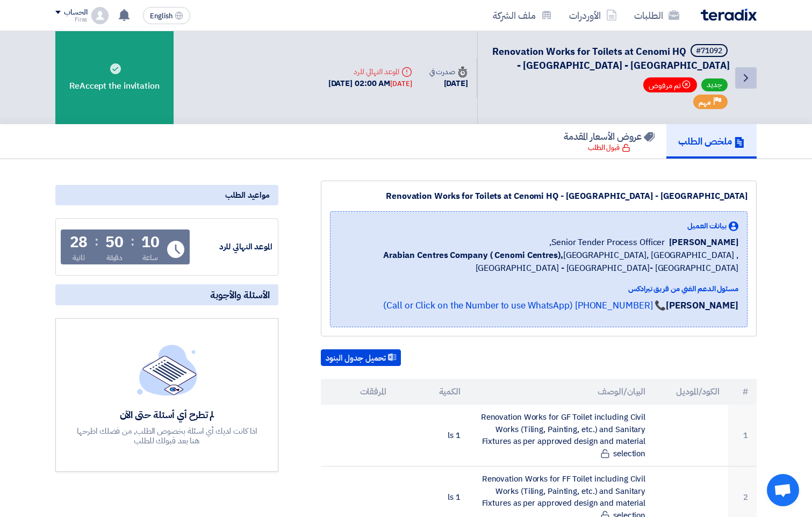 The height and width of the screenshot is (517, 812). I want to click on div: 10, so click(151, 243).